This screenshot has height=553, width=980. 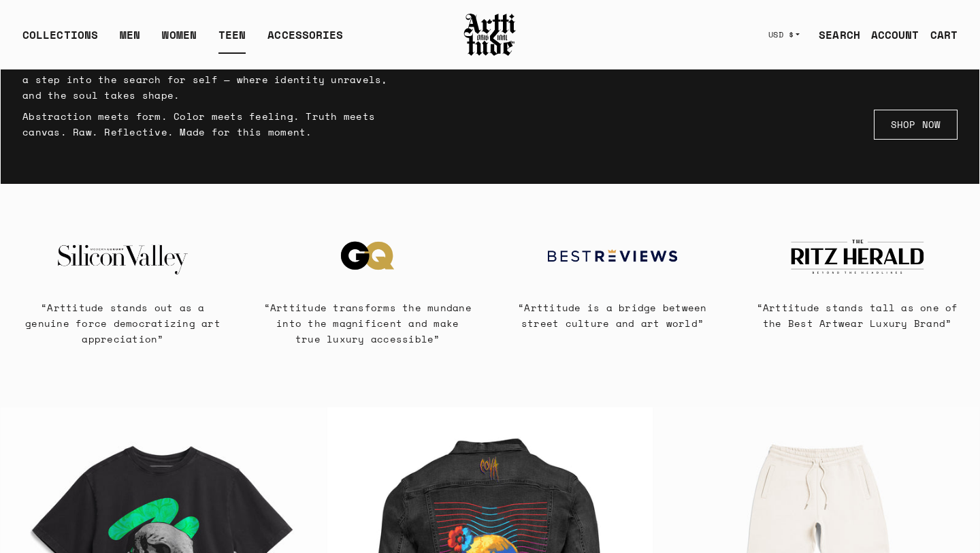 What do you see at coordinates (915, 125) in the screenshot?
I see `a: SHOP NOW` at bounding box center [915, 125].